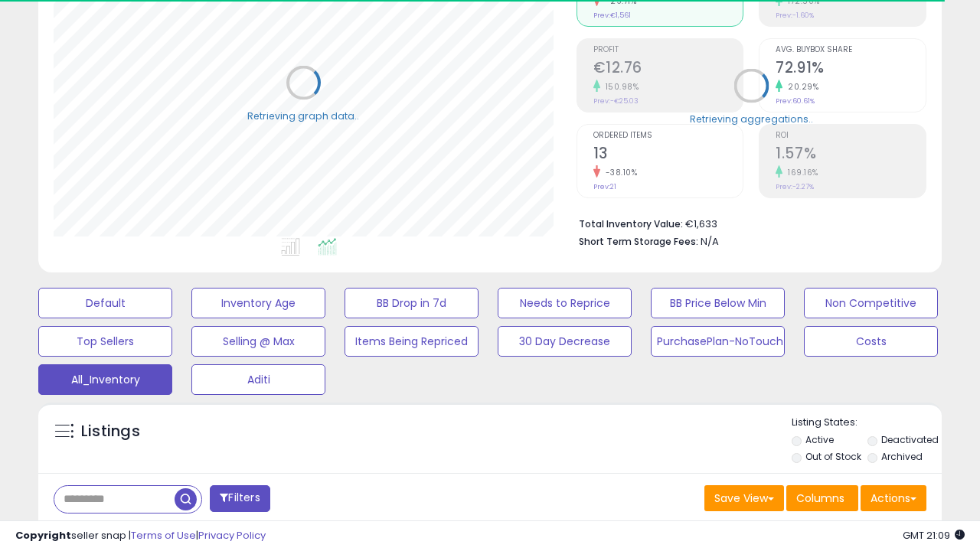  I want to click on button: BB Price Below Min, so click(718, 303).